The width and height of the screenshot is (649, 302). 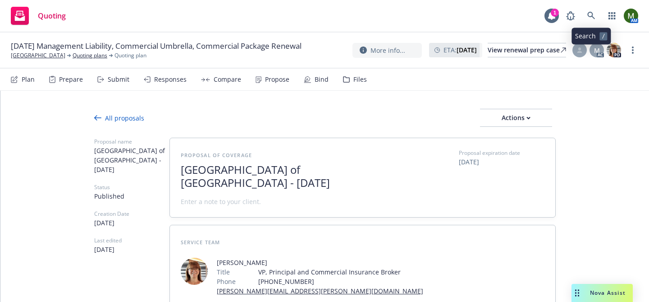 What do you see at coordinates (577, 293) in the screenshot?
I see `div: Drag to move` at bounding box center [577, 293].